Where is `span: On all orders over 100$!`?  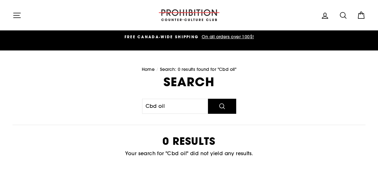 span: On all orders over 100$! is located at coordinates (227, 37).